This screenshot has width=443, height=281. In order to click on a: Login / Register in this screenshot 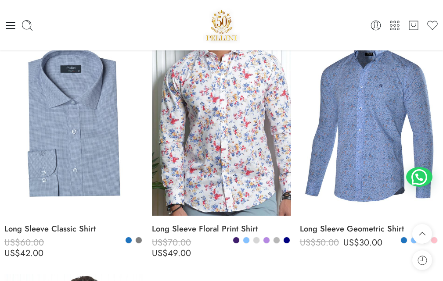, I will do `click(376, 25)`.